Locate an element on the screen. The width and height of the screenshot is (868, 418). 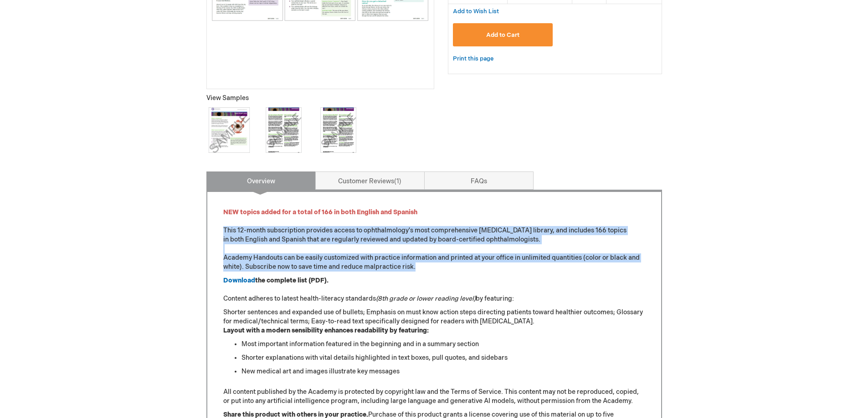
li: New medical art and images illustrate key messages is located at coordinates (443, 372).